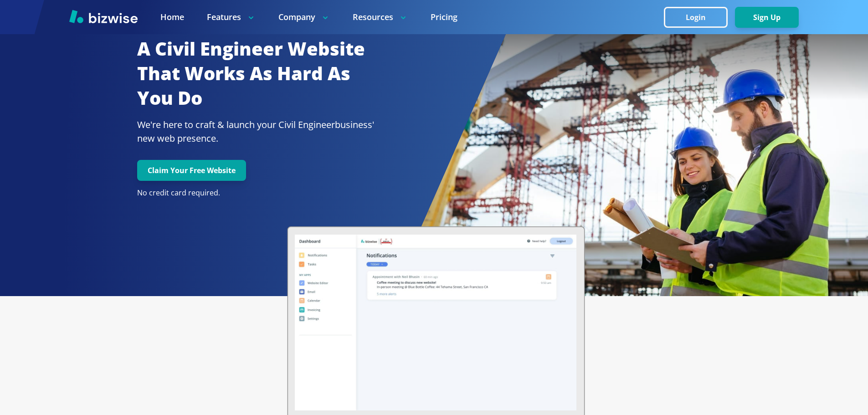  What do you see at coordinates (231, 17) in the screenshot?
I see `p: Features` at bounding box center [231, 17].